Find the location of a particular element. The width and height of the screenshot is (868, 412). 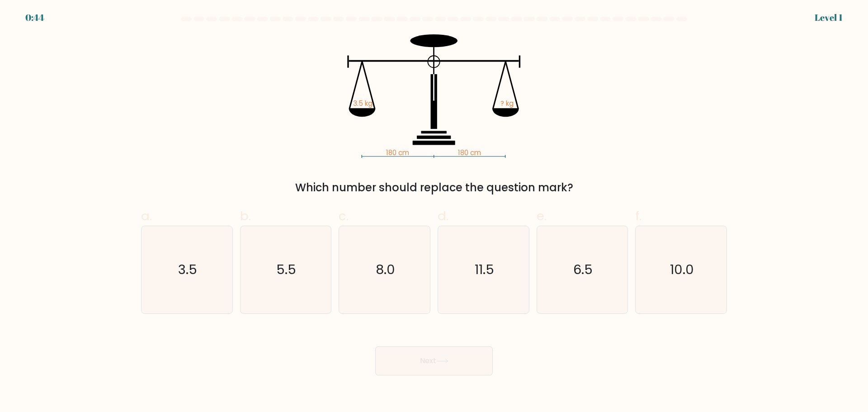

span: e. is located at coordinates (541, 216).